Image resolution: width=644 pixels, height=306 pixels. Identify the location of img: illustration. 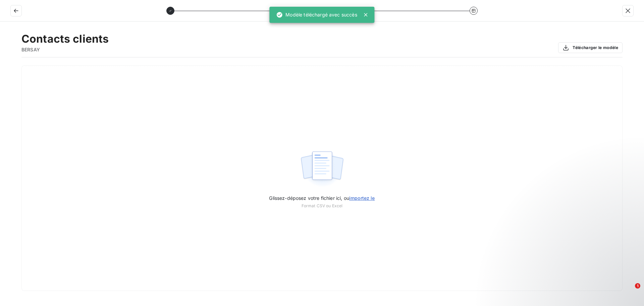
(322, 169).